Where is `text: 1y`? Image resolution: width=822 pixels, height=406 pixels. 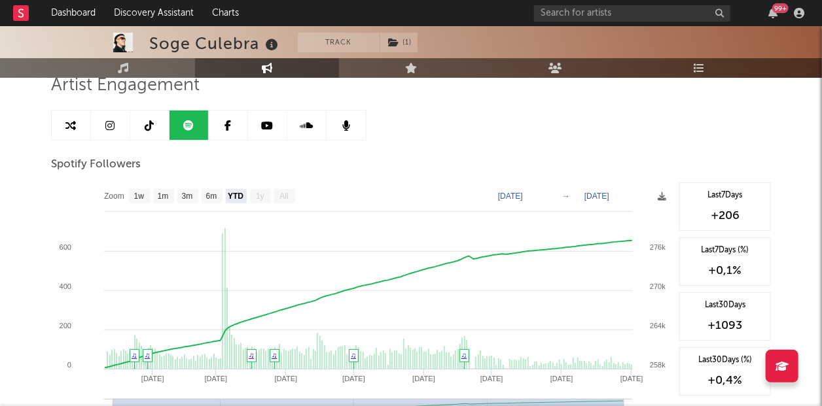
text: 1y is located at coordinates (260, 197).